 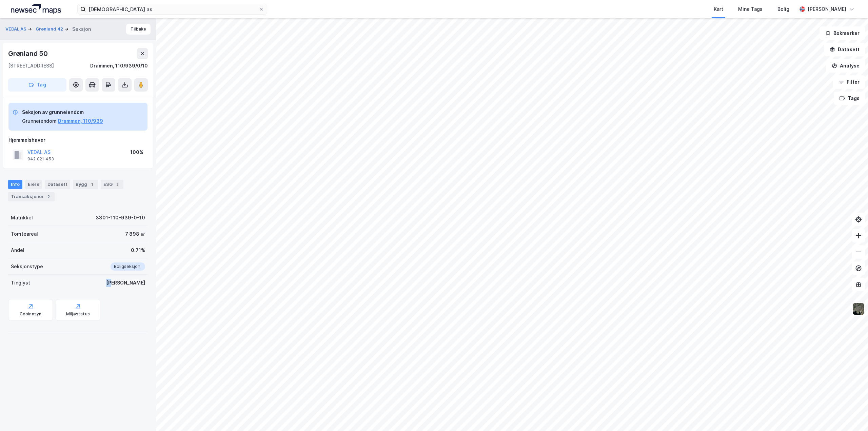 What do you see at coordinates (31, 314) in the screenshot?
I see `div: Geoinnsyn` at bounding box center [31, 314].